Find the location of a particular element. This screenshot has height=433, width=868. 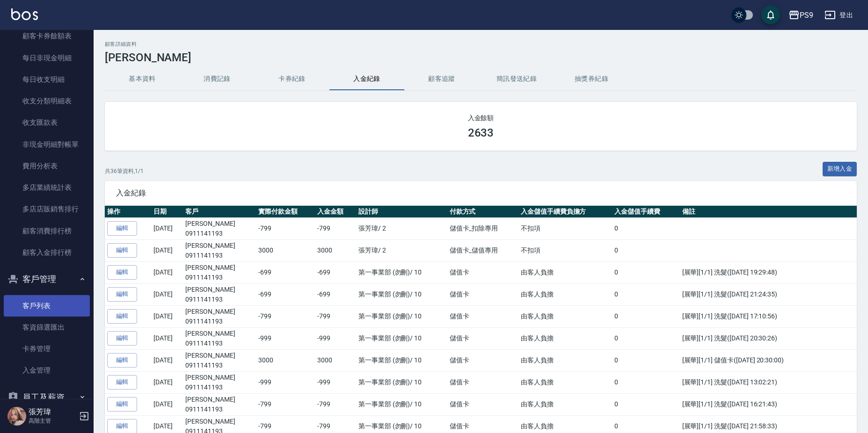

th: 實際付款金額 is located at coordinates (286, 212).